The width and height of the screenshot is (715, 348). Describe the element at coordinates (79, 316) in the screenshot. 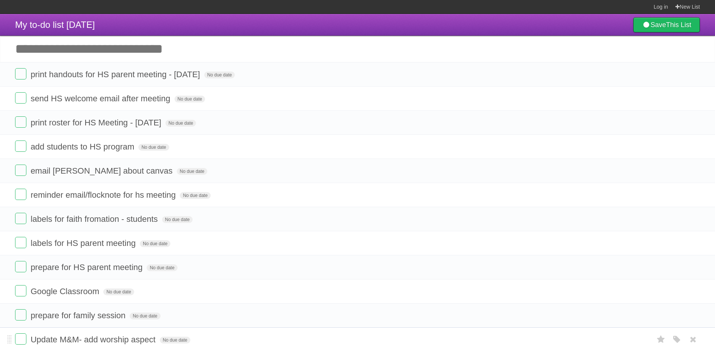

I see `span: prepare for family session` at that location.